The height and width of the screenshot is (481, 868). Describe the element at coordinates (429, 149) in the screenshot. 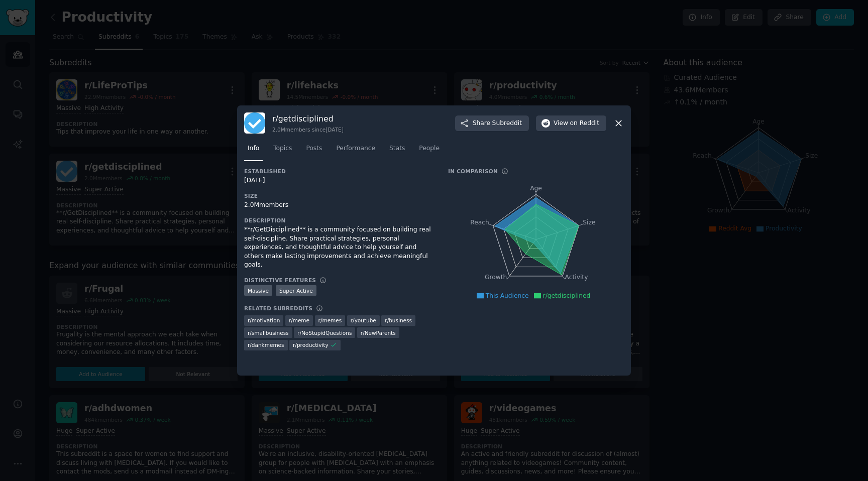

I see `span: People` at that location.